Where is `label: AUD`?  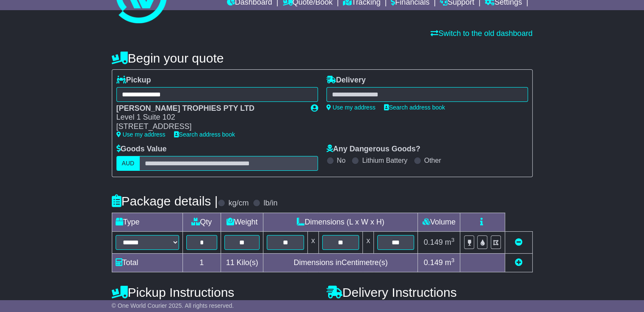 label: AUD is located at coordinates (128, 163).